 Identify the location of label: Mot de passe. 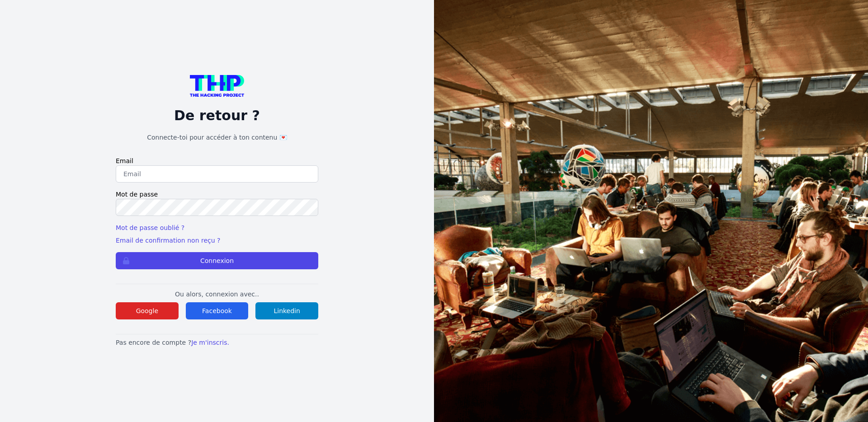
(217, 194).